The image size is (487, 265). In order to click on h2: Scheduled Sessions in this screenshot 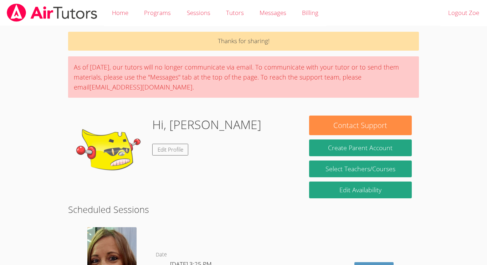, I will do `click(244, 209)`.